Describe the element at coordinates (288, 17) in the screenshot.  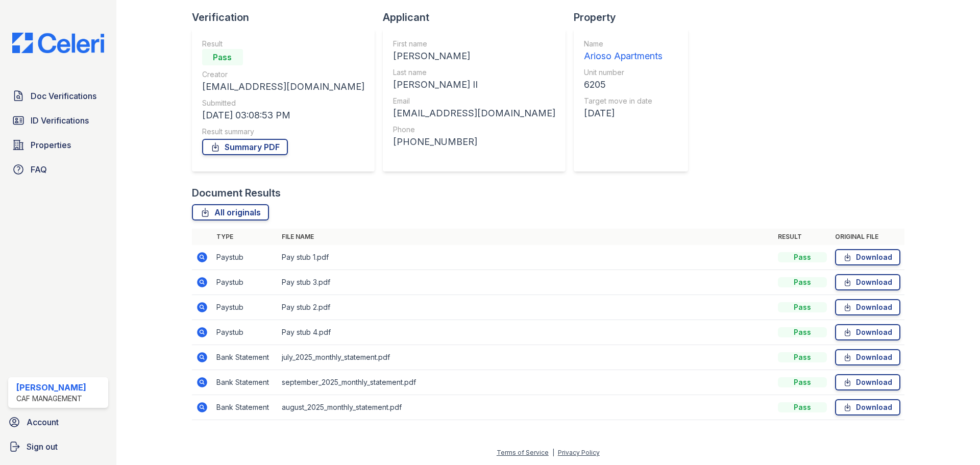
I see `div: Verification` at that location.